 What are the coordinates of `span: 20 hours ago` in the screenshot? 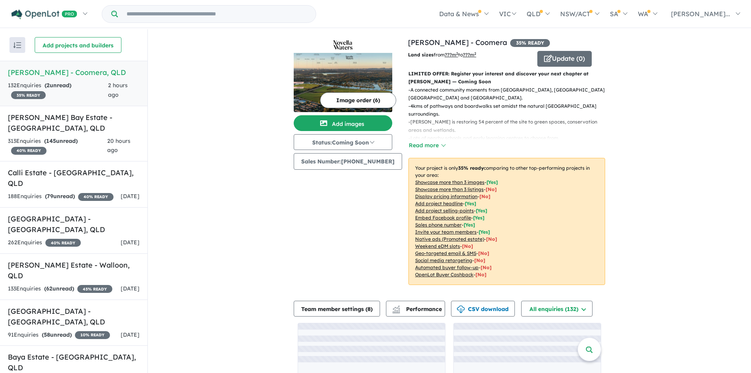 It's located at (119, 146).